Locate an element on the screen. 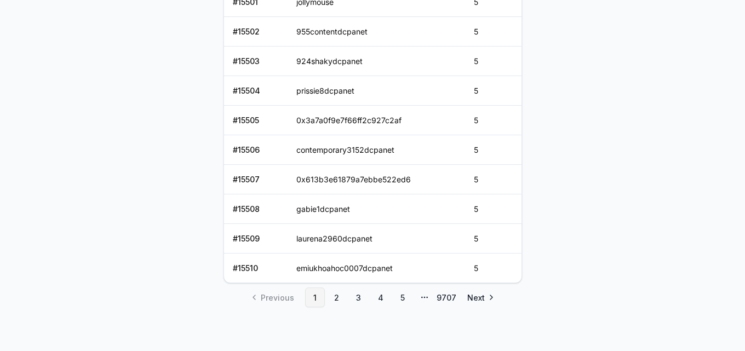 This screenshot has width=745, height=351. span: Next is located at coordinates (476, 297).